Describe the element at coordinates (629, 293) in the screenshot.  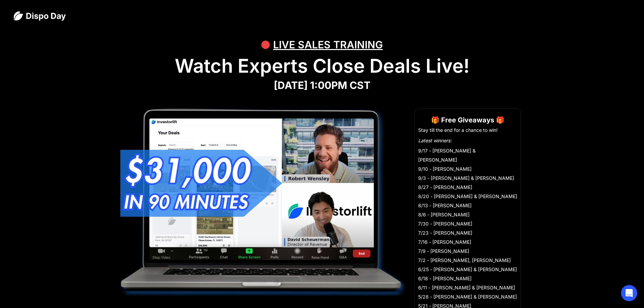
I see `div: Open Intercom Messenger` at that location.